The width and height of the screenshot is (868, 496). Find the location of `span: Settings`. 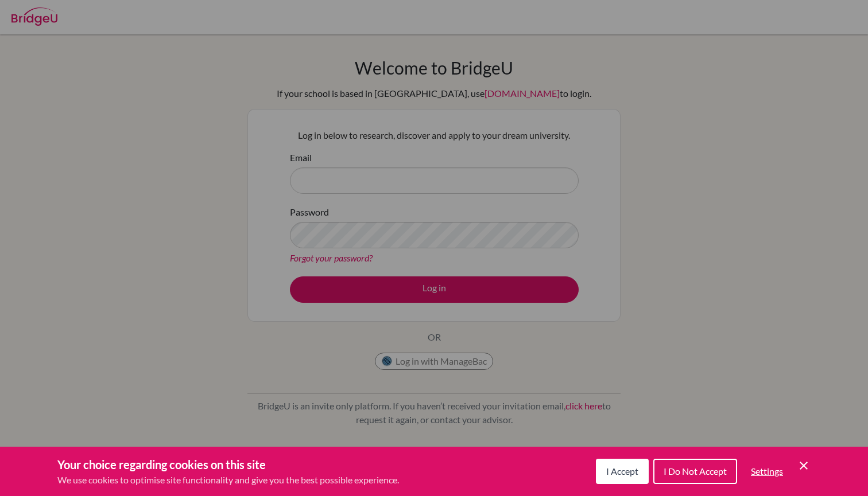

span: Settings is located at coordinates (767, 471).